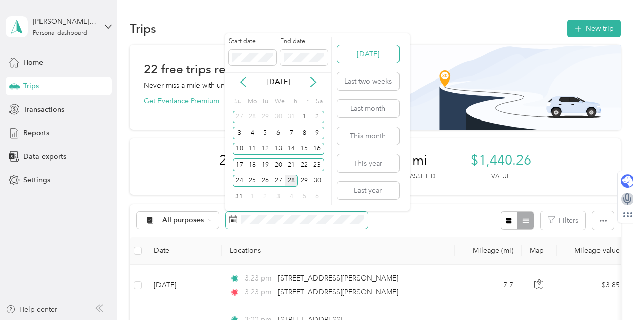  I want to click on div: Tu, so click(265, 102).